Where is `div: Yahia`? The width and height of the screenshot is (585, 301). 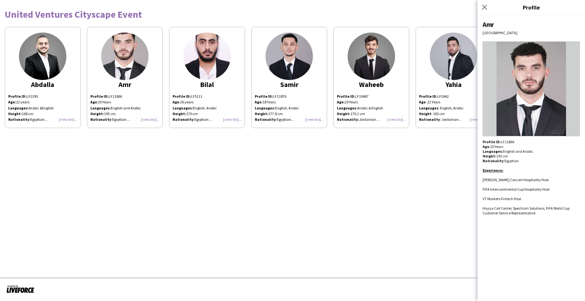
div: Yahia is located at coordinates (453, 84).